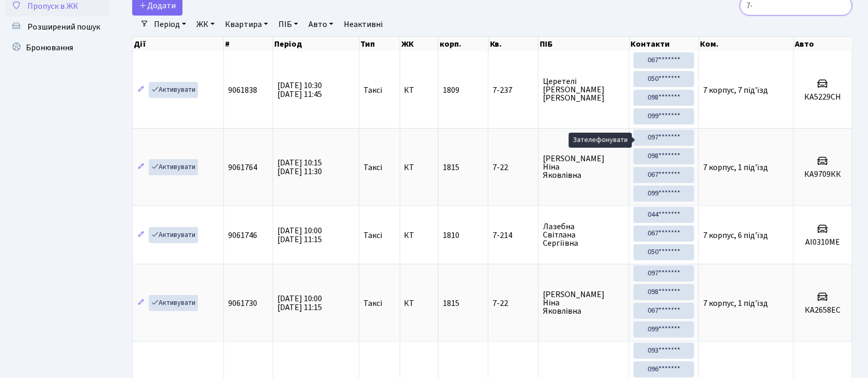 Image resolution: width=868 pixels, height=378 pixels. What do you see at coordinates (584, 44) in the screenshot?
I see `th: ПІБ` at bounding box center [584, 44].